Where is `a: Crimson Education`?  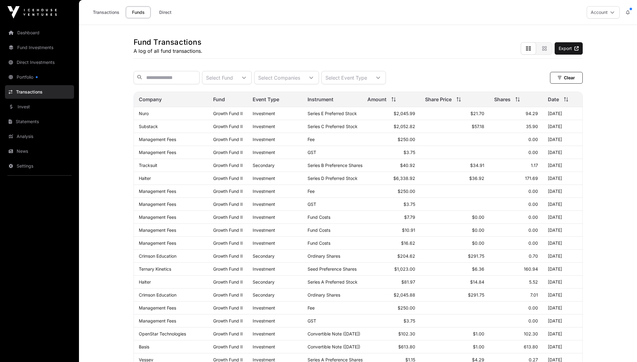
a: Crimson Education is located at coordinates (158, 256).